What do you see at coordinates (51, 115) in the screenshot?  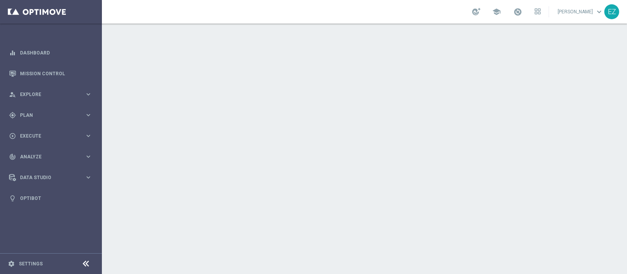 I see `button: gps_fixed Plan keyboard_arrow_right` at bounding box center [51, 115].